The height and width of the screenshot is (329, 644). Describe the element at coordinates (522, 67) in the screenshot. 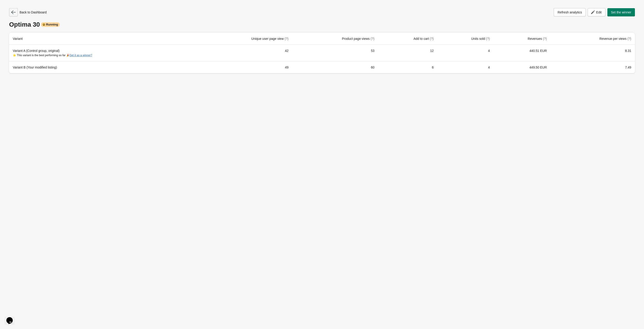

I see `td: 449.50 EUR` at that location.